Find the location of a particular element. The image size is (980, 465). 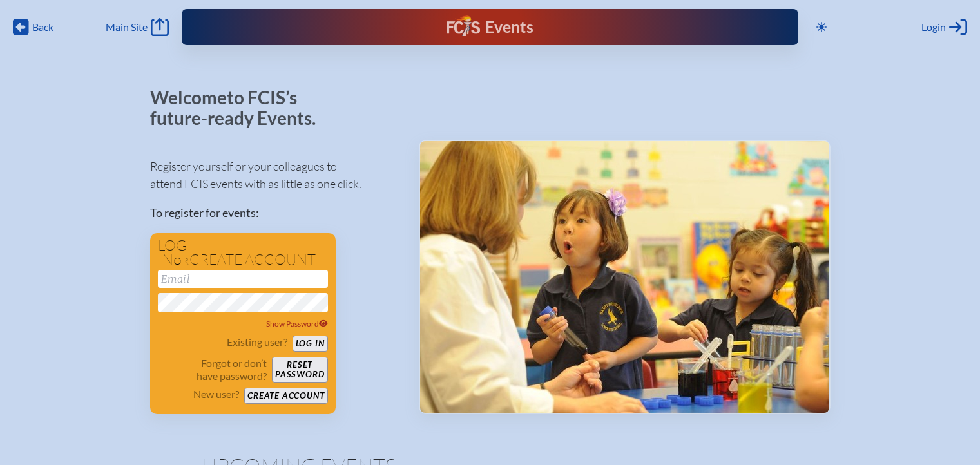

p: Existing user? is located at coordinates (257, 342).